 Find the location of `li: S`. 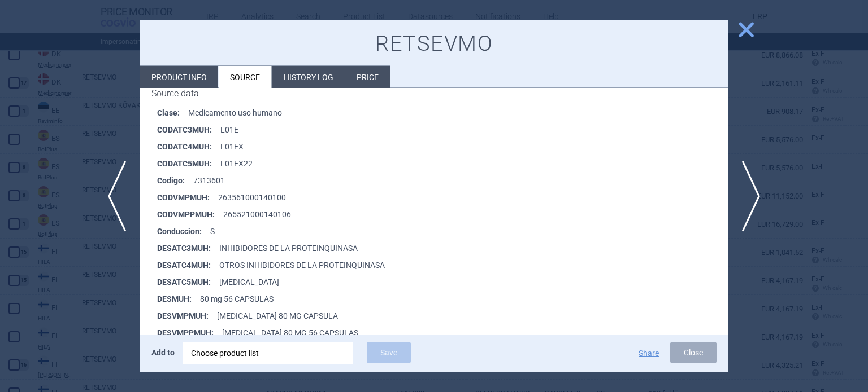

li: S is located at coordinates (442, 231).